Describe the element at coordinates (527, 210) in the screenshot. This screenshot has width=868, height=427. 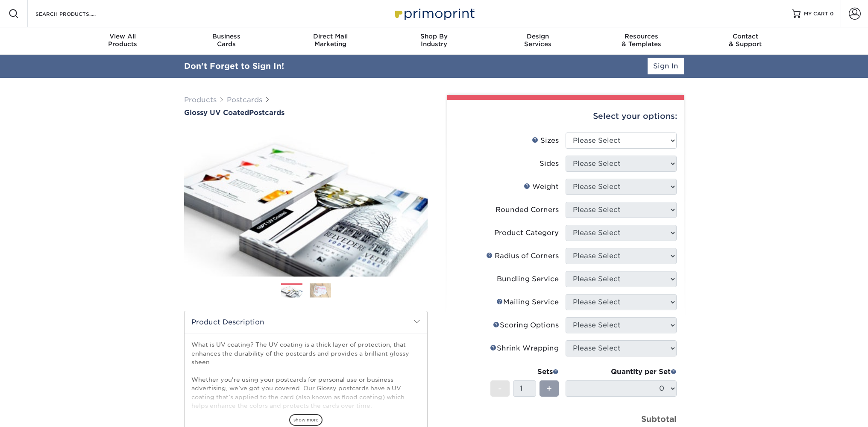
I see `div: Rounded Corners` at that location.